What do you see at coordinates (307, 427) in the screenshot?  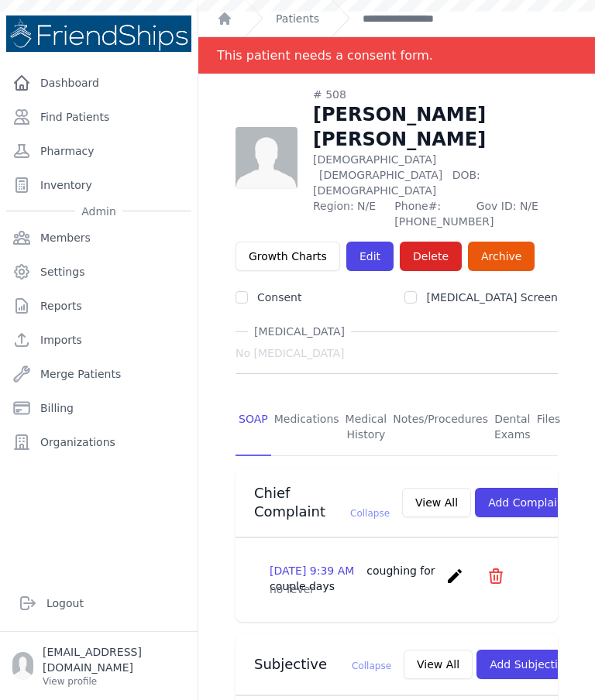 I see `a: Medications` at bounding box center [307, 427].